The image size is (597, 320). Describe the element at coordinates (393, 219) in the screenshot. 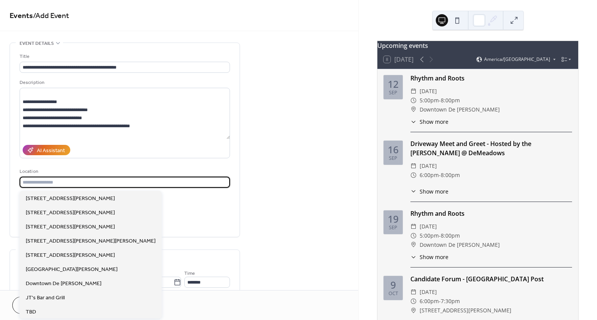

I see `div: 19` at that location.